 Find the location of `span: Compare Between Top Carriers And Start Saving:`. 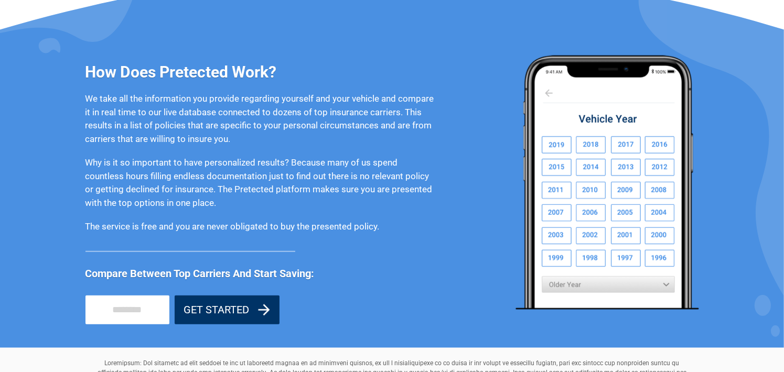

span: Compare Between Top Carriers And Start Saving: is located at coordinates (260, 274).